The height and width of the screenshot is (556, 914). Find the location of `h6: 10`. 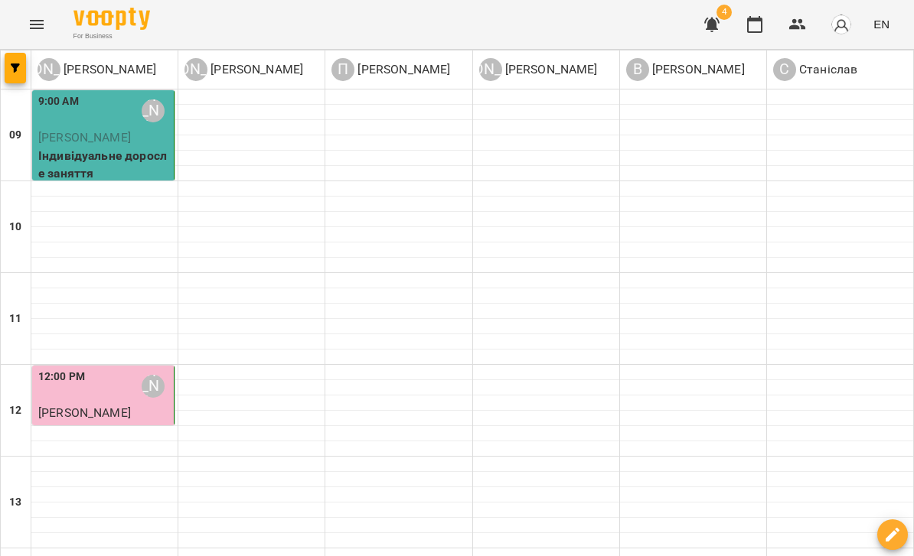

h6: 10 is located at coordinates (15, 227).